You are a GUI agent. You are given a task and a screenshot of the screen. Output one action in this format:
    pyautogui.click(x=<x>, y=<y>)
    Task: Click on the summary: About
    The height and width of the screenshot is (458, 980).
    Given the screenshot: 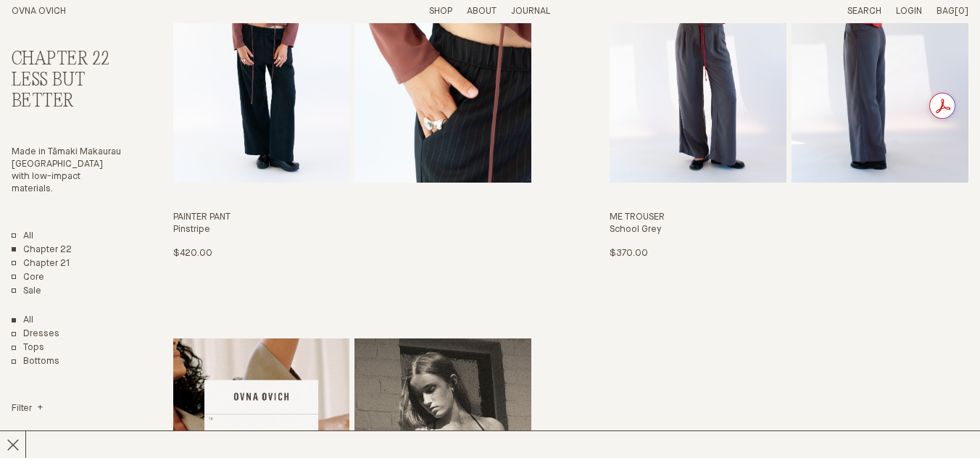 What is the action you would take?
    pyautogui.click(x=481, y=11)
    